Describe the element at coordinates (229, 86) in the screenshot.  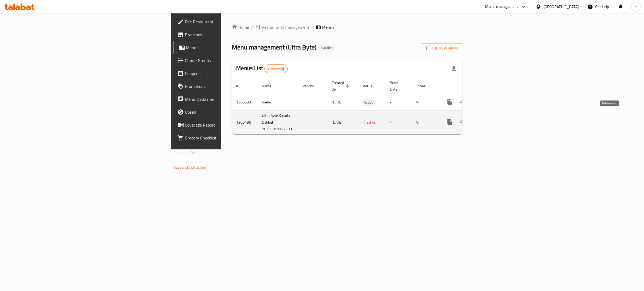
I see `span: Promotions` at that location.